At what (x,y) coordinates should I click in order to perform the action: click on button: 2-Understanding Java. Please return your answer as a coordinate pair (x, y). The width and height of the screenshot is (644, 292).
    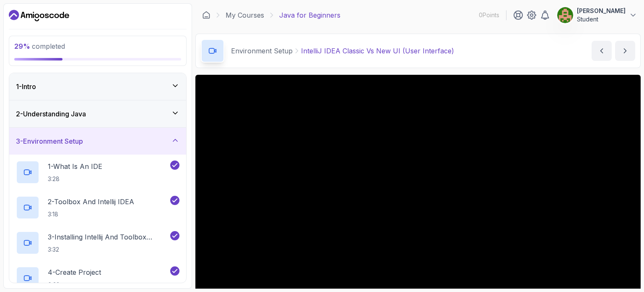
    Looking at the image, I should click on (97, 113).